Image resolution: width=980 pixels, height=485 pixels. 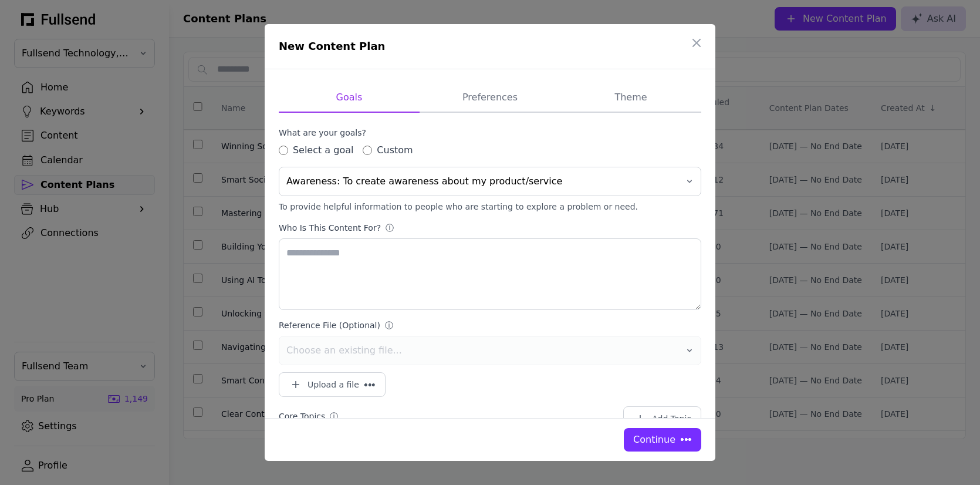 I want to click on label: Who is this content for?, so click(x=490, y=227).